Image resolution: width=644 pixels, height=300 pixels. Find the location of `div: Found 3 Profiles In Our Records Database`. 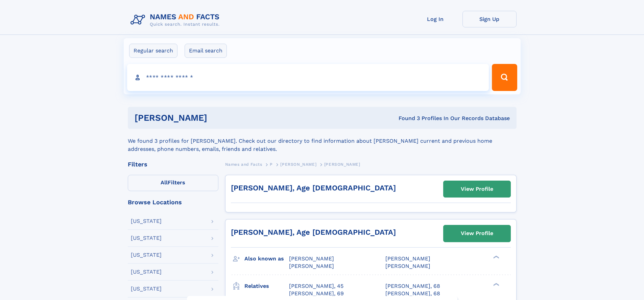

div: Found 3 Profiles In Our Records Database is located at coordinates (406, 118).